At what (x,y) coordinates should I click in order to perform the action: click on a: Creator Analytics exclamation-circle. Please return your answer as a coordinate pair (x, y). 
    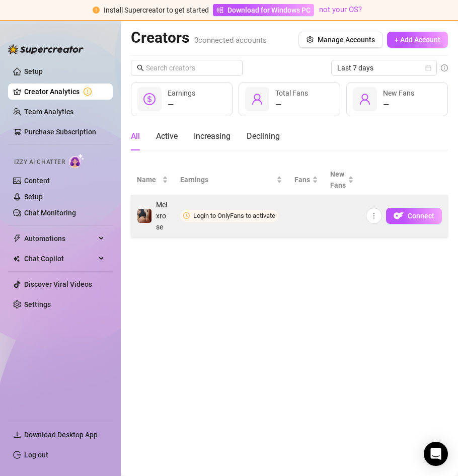
    Looking at the image, I should click on (65, 91).